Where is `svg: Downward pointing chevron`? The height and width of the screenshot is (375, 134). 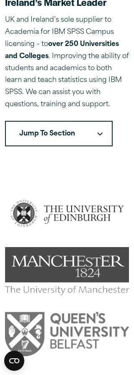 svg: Downward pointing chevron is located at coordinates (99, 134).